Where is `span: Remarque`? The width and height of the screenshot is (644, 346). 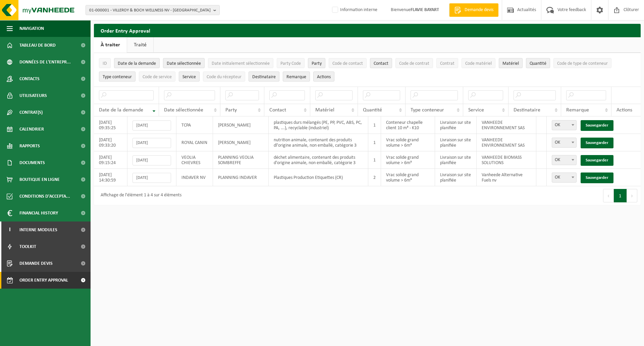 span: Remarque is located at coordinates (578, 110).